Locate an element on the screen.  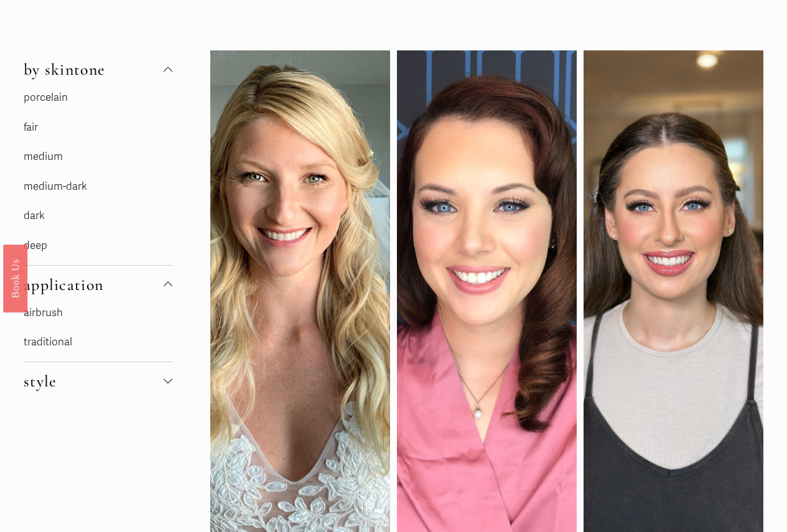
a: airbrush is located at coordinates (43, 312).